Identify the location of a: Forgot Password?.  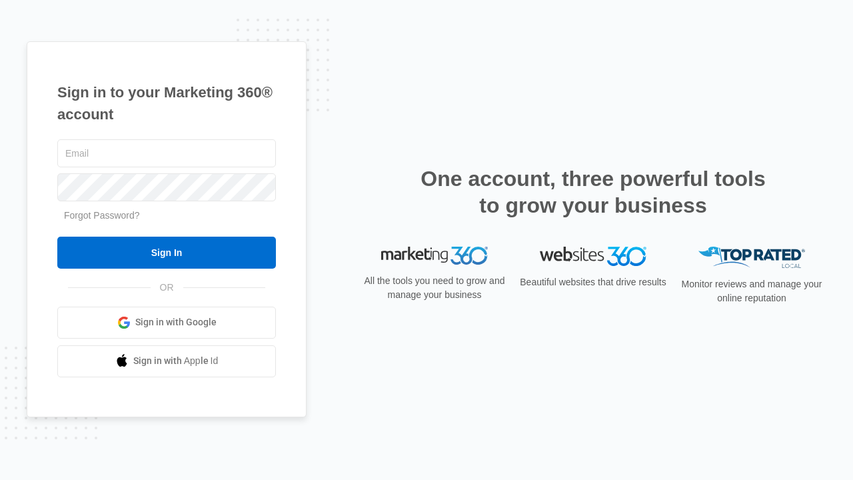
(102, 215).